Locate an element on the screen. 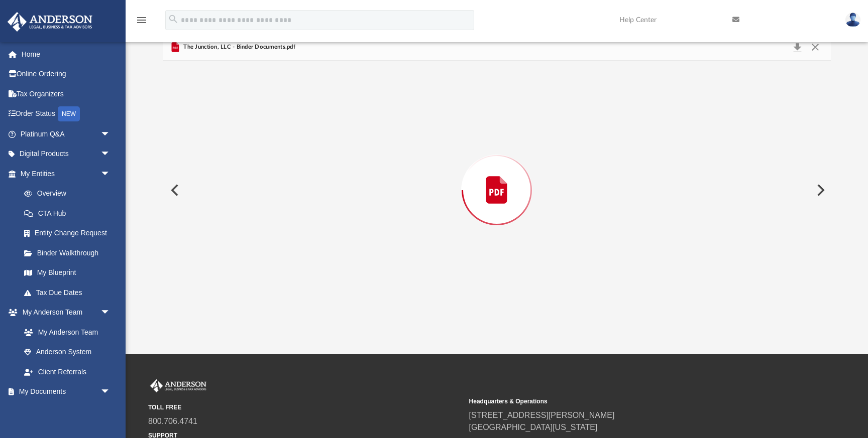 This screenshot has height=438, width=868. a: My Entitiesarrow_drop_down is located at coordinates (66, 174).